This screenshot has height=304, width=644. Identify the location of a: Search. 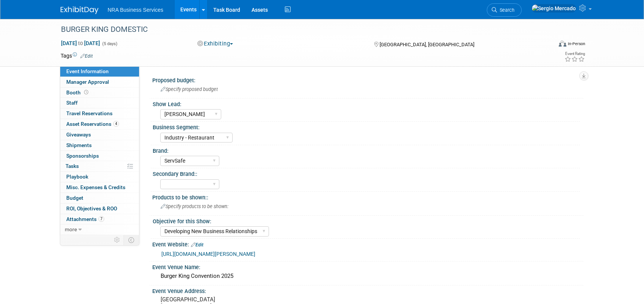
(504, 10).